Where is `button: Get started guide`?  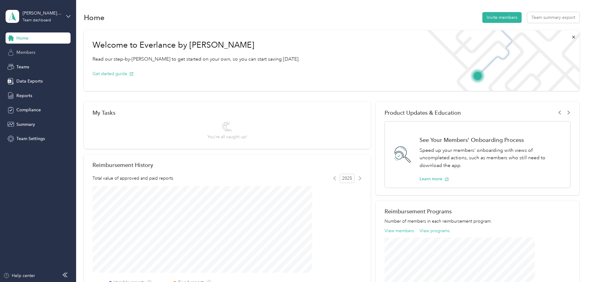 button: Get started guide is located at coordinates (113, 74).